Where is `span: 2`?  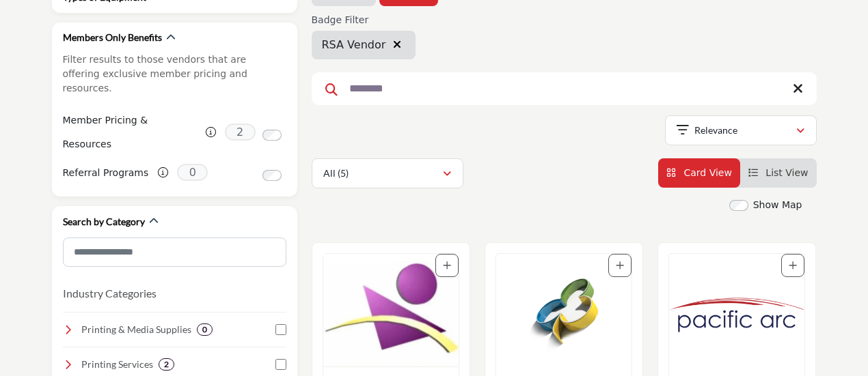 span: 2 is located at coordinates (240, 132).